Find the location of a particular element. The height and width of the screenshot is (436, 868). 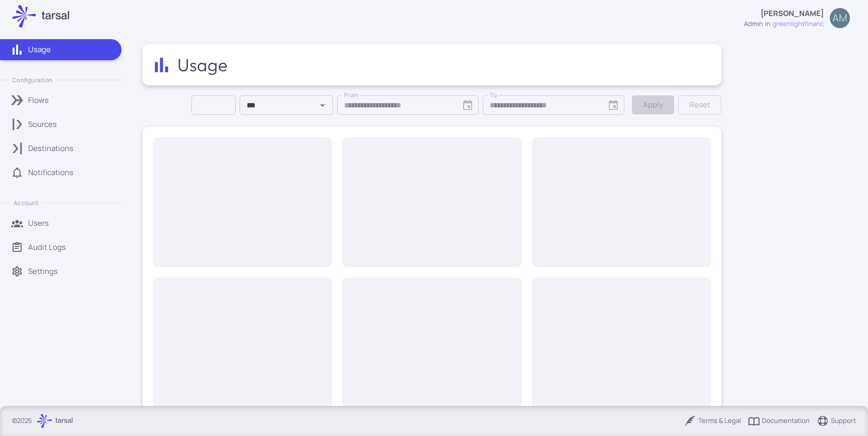

h2: Usage is located at coordinates (203, 65).